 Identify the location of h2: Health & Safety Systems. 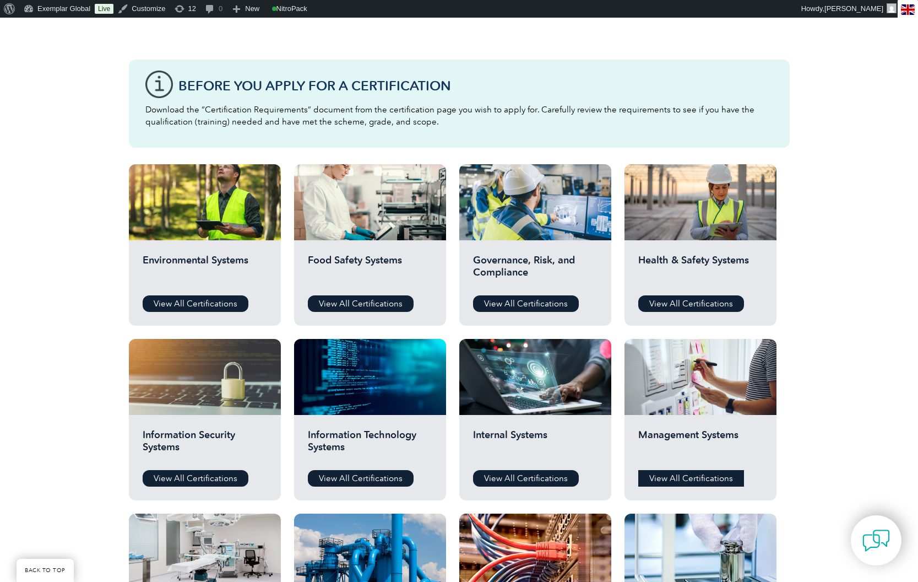
(701, 270).